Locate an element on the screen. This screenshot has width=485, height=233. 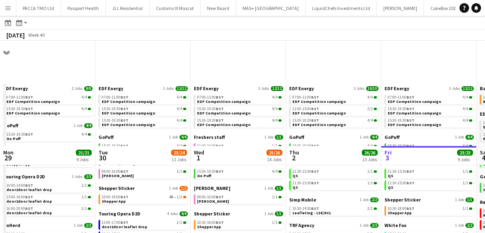
span: Go Puff is located at coordinates (204, 175).